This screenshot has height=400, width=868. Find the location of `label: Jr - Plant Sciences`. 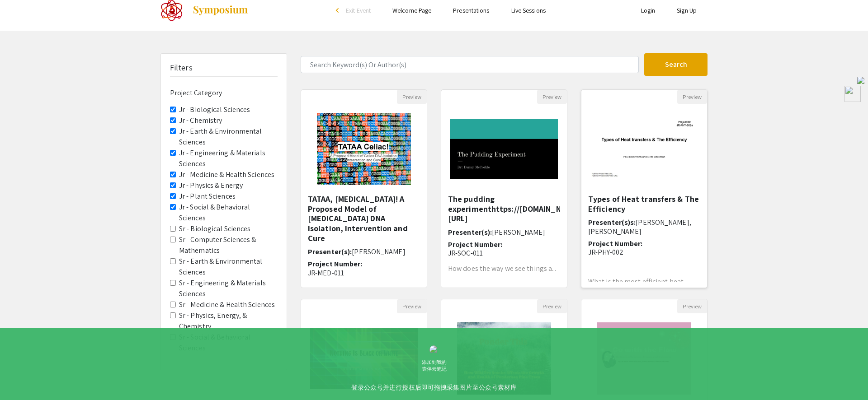

label: Jr - Plant Sciences is located at coordinates (207, 196).